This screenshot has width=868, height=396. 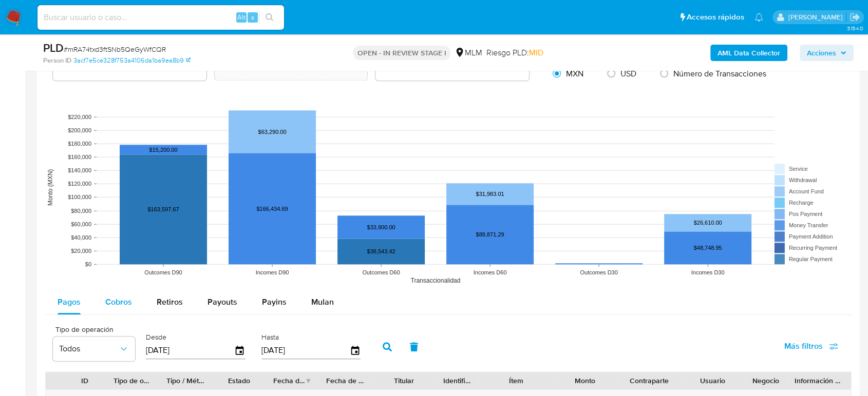 What do you see at coordinates (469, 53) in the screenshot?
I see `div: MLM` at bounding box center [469, 53].